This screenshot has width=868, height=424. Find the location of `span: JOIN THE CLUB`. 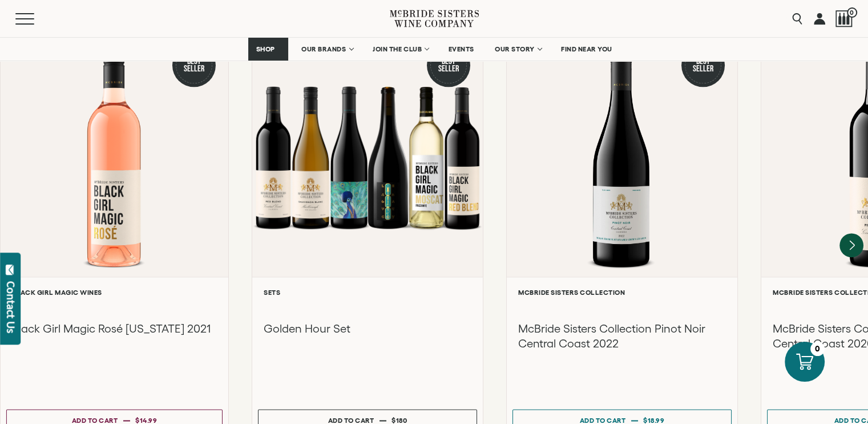

span: JOIN THE CLUB is located at coordinates (397, 49).